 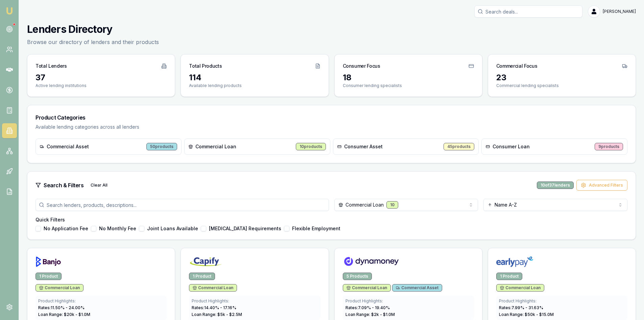 I want to click on div: 9 products, so click(x=608, y=147).